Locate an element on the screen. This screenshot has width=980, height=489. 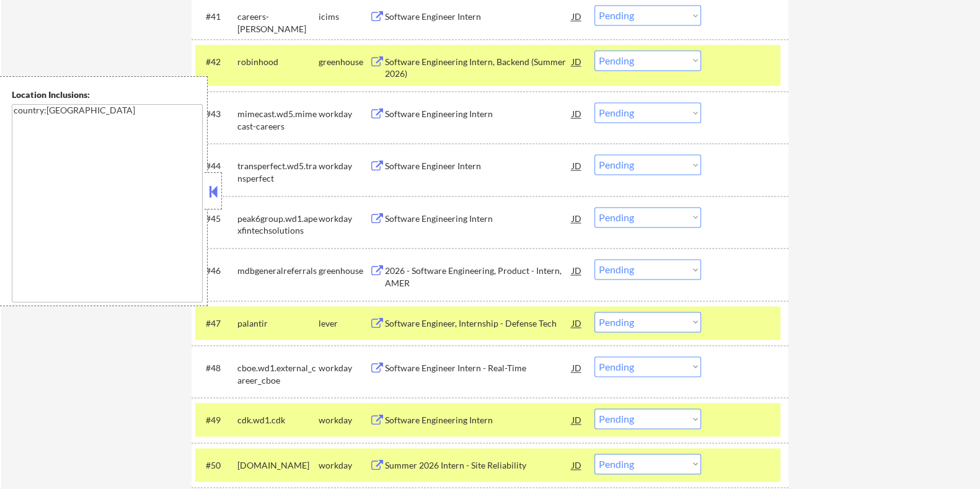
div: 2026 - Software Engineering, Product - Intern, AMER is located at coordinates (477, 276).